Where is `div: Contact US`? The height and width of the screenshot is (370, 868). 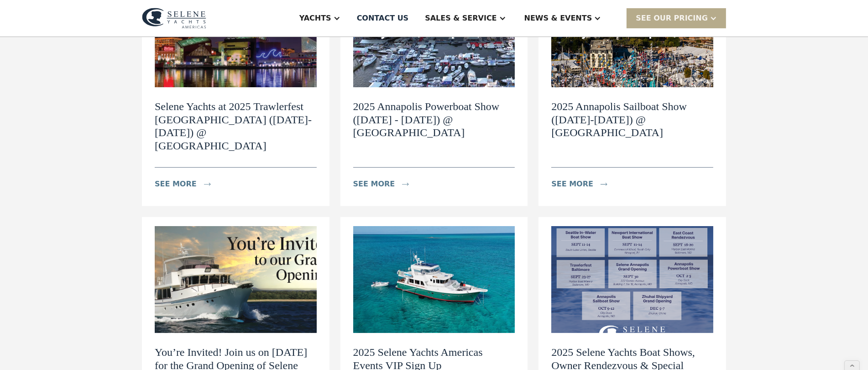 div: Contact US is located at coordinates (383, 18).